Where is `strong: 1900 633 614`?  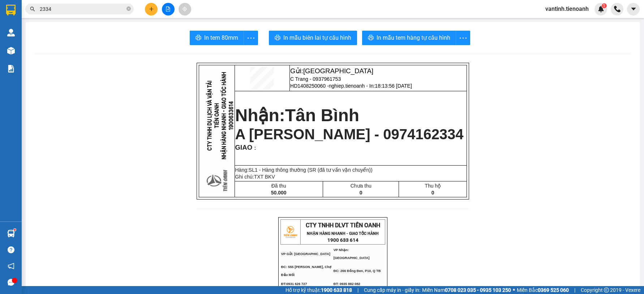 strong: 1900 633 614 is located at coordinates (343, 240).